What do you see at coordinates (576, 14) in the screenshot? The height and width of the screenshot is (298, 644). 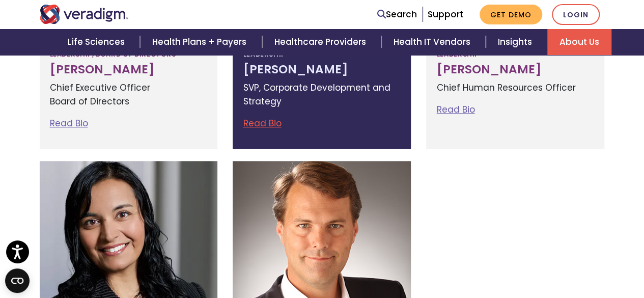 I see `a: Login` at bounding box center [576, 14].